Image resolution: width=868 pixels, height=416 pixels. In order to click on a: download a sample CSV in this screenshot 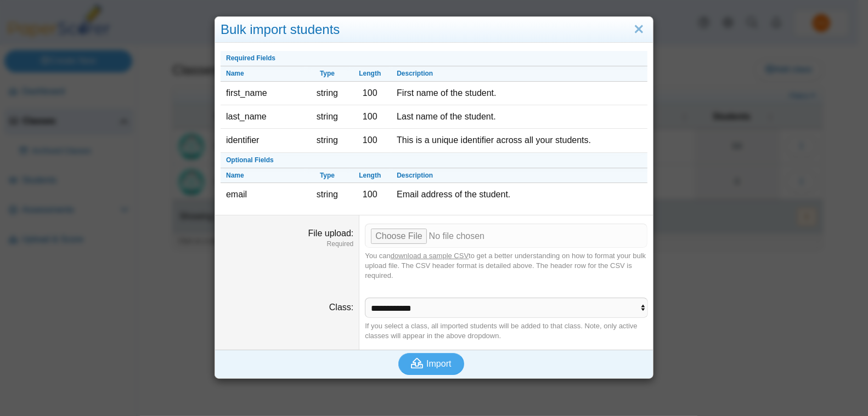, I will do `click(429, 255)`.